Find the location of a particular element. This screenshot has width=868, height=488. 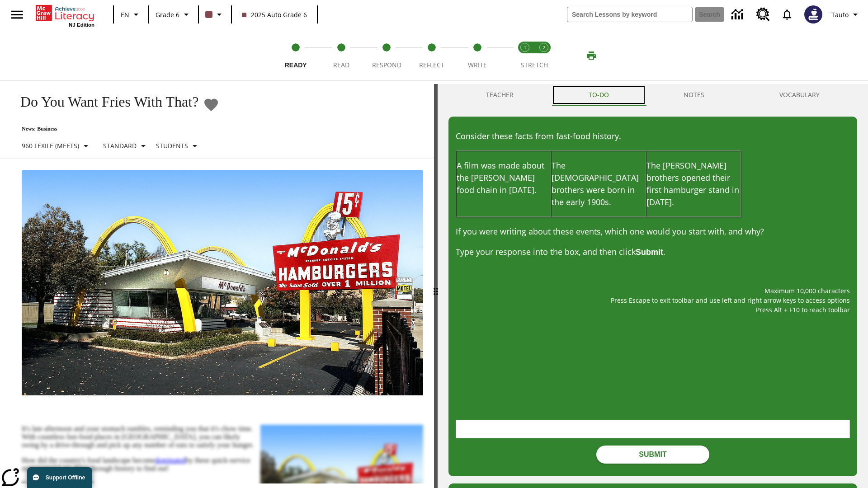

button: Scaffolds, Standard is located at coordinates (126, 146).